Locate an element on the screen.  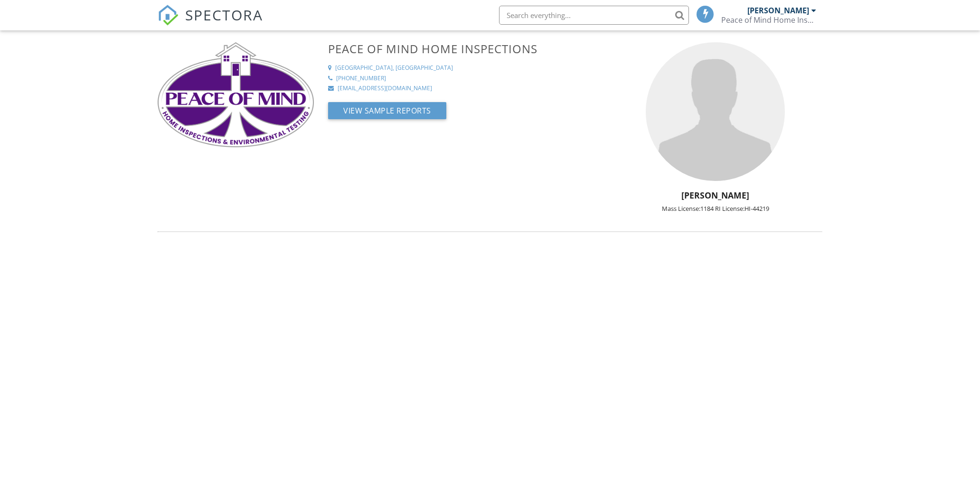
img: default-user-f0147aede5fd5fa78ca7ade42f37bd4542148d508eef1c3d3ea960f66861d68b.jpg is located at coordinates (715, 112).